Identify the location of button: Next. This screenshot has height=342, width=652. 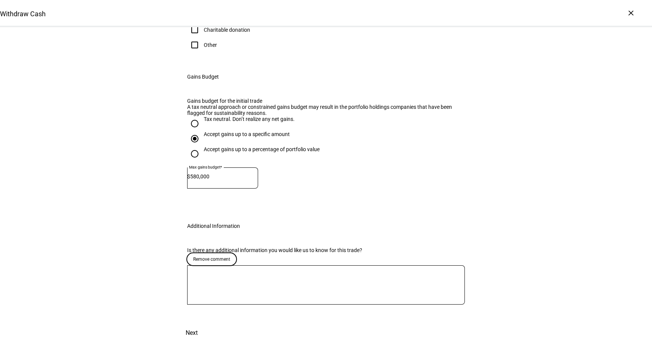
(192, 333).